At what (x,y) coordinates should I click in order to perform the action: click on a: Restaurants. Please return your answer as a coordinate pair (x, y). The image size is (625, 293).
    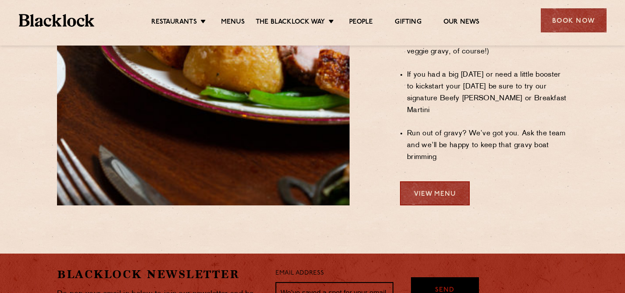
    Looking at the image, I should click on (174, 23).